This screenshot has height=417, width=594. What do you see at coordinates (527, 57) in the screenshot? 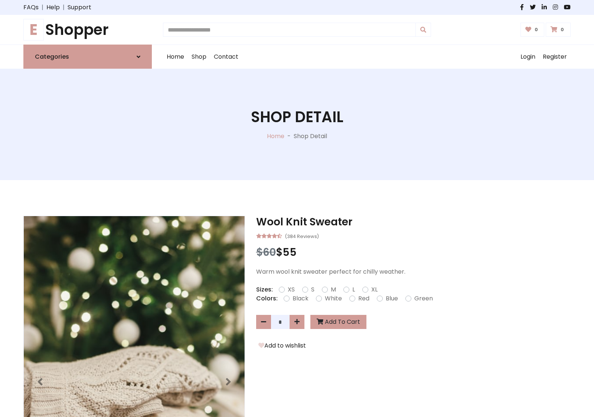
I see `a: Login` at bounding box center [527, 57].